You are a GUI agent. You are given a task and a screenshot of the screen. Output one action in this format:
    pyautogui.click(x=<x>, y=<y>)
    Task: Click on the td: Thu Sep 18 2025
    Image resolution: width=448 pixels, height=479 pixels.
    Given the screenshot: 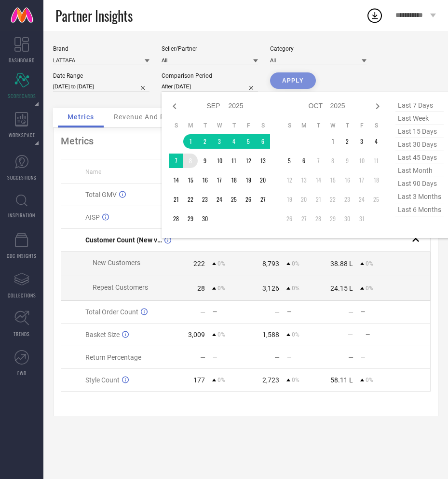 What is the action you would take?
    pyautogui.click(x=234, y=180)
    